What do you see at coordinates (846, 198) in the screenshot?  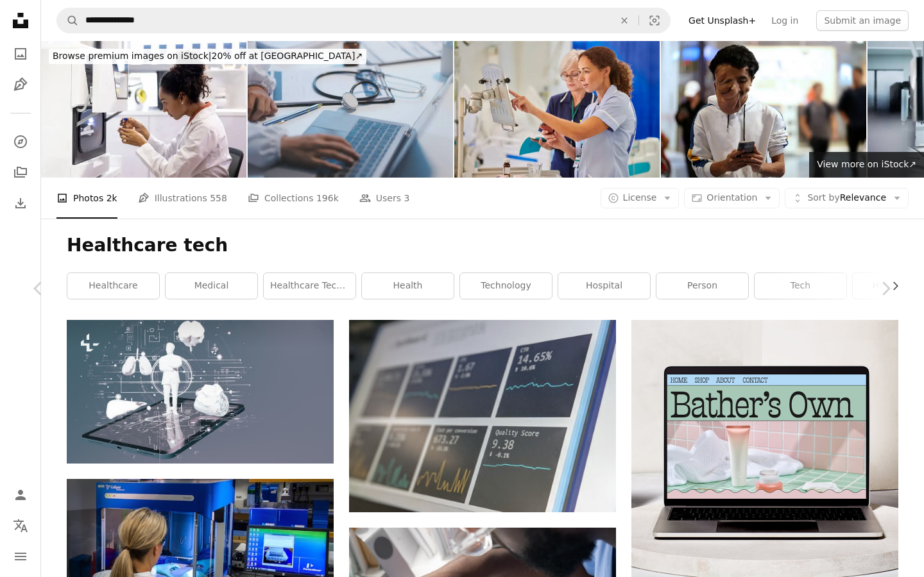 I see `button: Sort byRelevance` at bounding box center [846, 198].